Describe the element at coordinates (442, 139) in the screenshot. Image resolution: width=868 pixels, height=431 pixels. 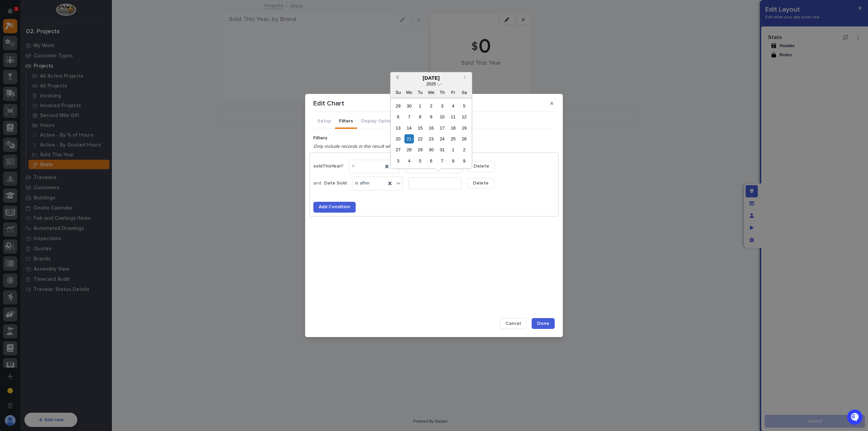
I see `div: Choose Thursday, July 24th, 2025` at that location.